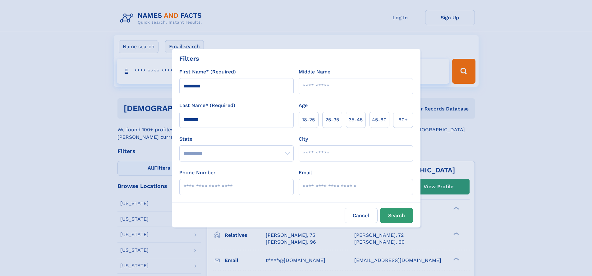  I want to click on label: Email, so click(305, 173).